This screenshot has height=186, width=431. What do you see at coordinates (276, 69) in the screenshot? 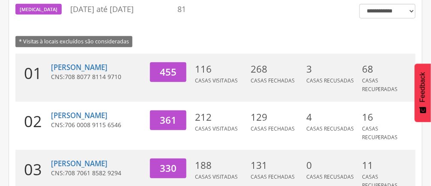
I see `p: 268` at bounding box center [276, 69].